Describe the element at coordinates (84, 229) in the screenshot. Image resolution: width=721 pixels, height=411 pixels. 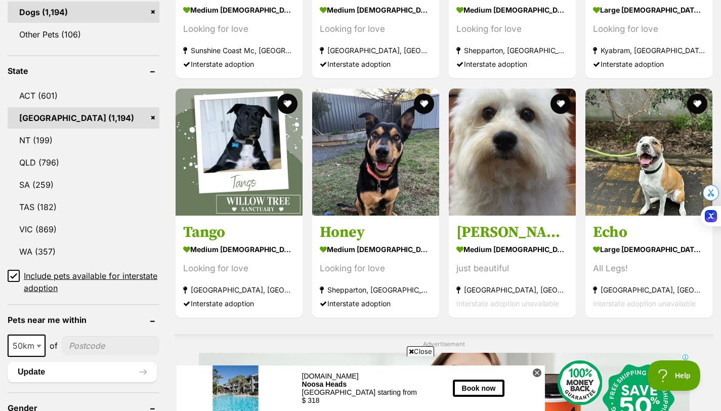
I see `a: VIC (869)` at that location.